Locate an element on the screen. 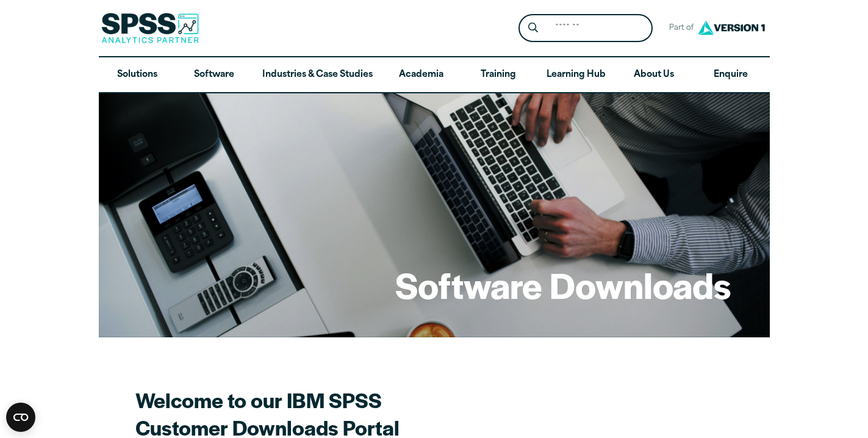  h1: Software Downloads is located at coordinates (563, 285).